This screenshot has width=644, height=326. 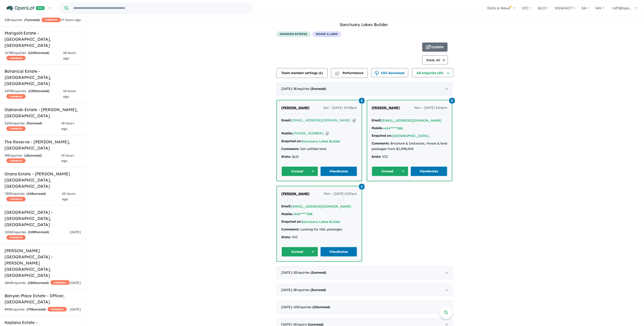 What do you see at coordinates (294, 34) in the screenshot?
I see `span: housing estates` at bounding box center [294, 34].